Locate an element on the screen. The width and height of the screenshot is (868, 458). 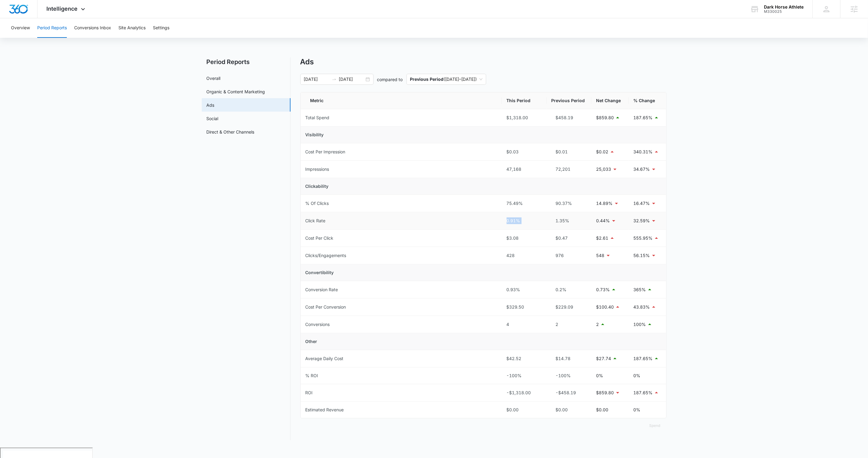
p: 34.67% is located at coordinates (642, 169).